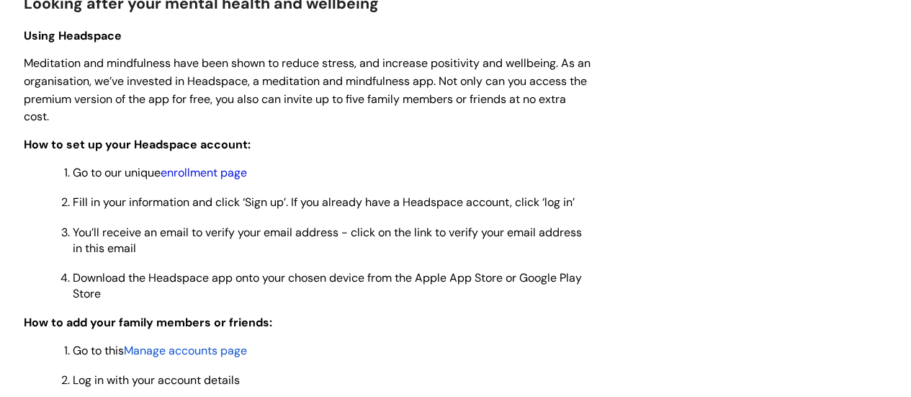  Describe the element at coordinates (137, 144) in the screenshot. I see `span: How to set up your Headspace account:` at that location.